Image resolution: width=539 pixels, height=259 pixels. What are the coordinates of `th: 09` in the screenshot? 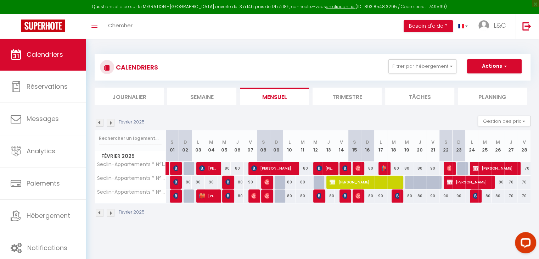 It's located at (276, 146).